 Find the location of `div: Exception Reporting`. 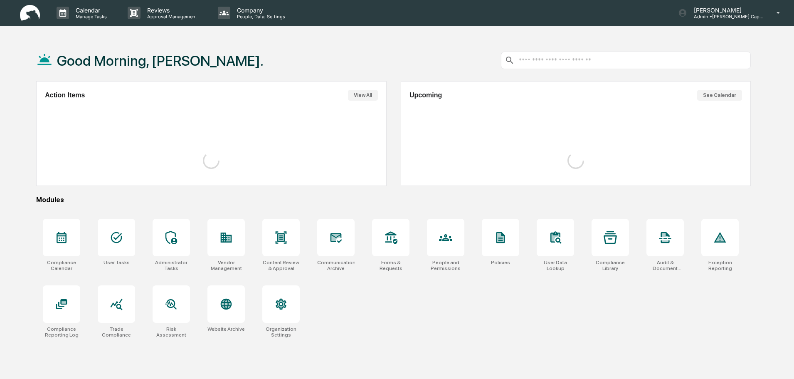

div: Exception Reporting is located at coordinates (720, 265).